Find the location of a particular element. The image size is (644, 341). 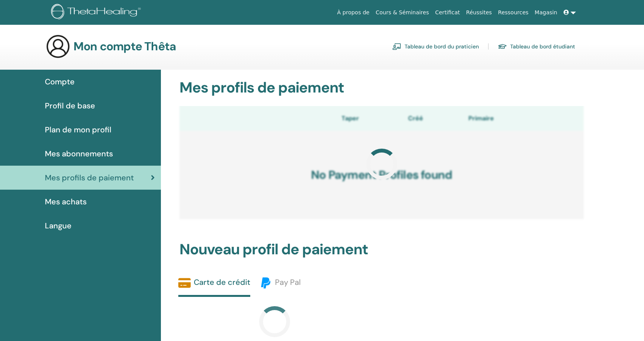

span: Langue is located at coordinates (58, 226).